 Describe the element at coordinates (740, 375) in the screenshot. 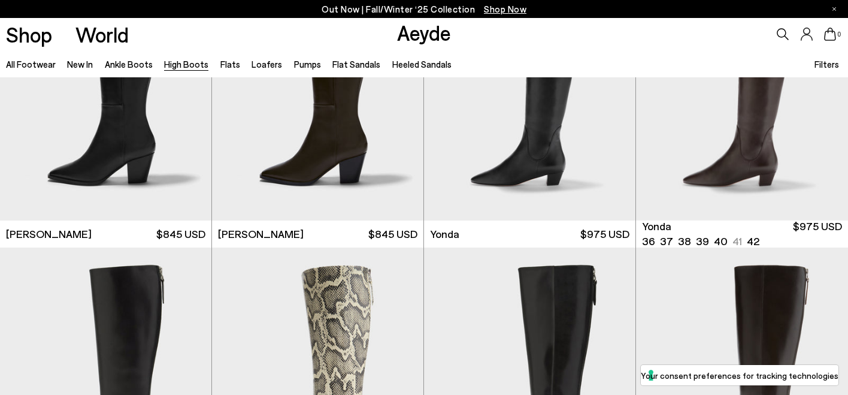

I see `button: Your consent preferences for tracking technologies` at that location.